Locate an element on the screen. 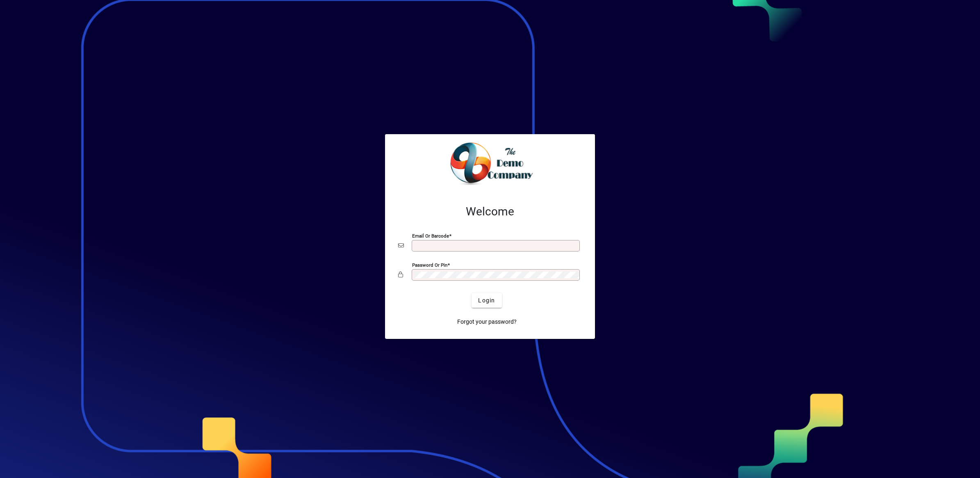  mat-label: Email or Barcode is located at coordinates (431, 236).